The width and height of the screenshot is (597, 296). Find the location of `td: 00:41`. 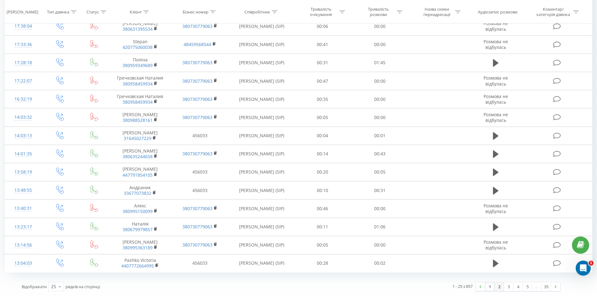

td: 00:41 is located at coordinates (323, 45).